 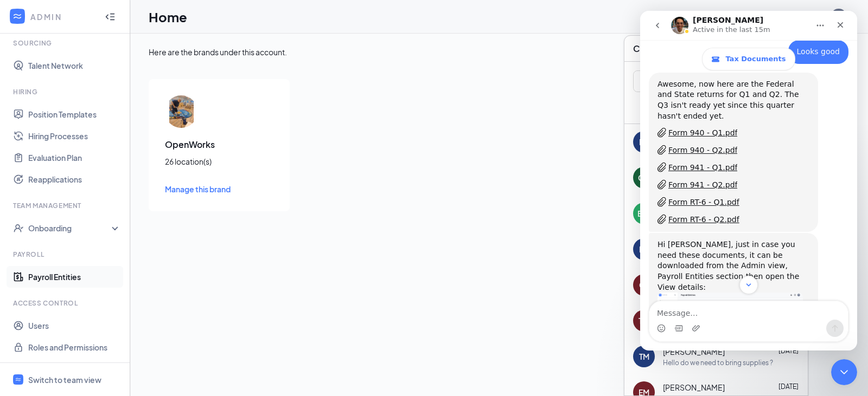 What do you see at coordinates (66, 43) in the screenshot?
I see `div: Sourcing` at bounding box center [66, 43].